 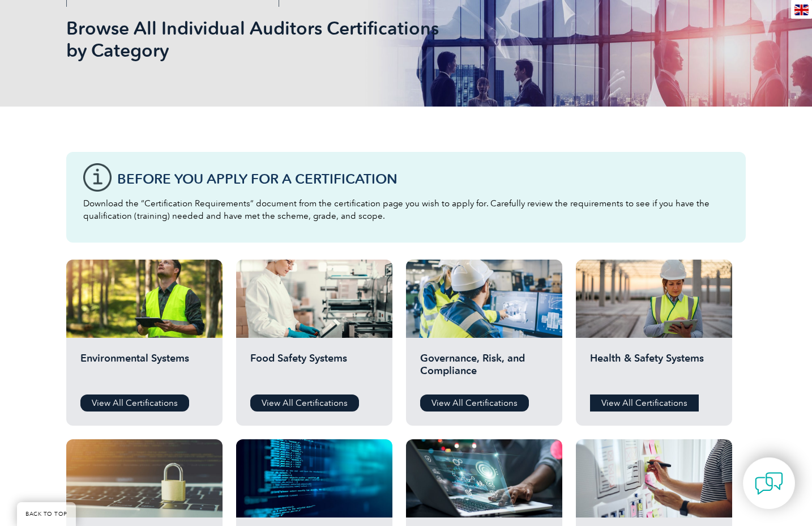 What do you see at coordinates (801, 10) in the screenshot?
I see `img: en` at bounding box center [801, 10].